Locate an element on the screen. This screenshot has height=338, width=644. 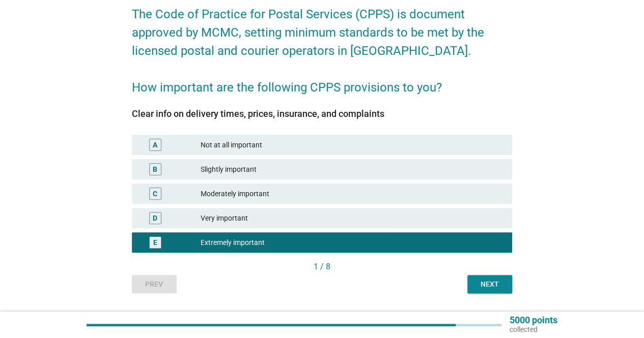
div: Very important is located at coordinates (352, 218).